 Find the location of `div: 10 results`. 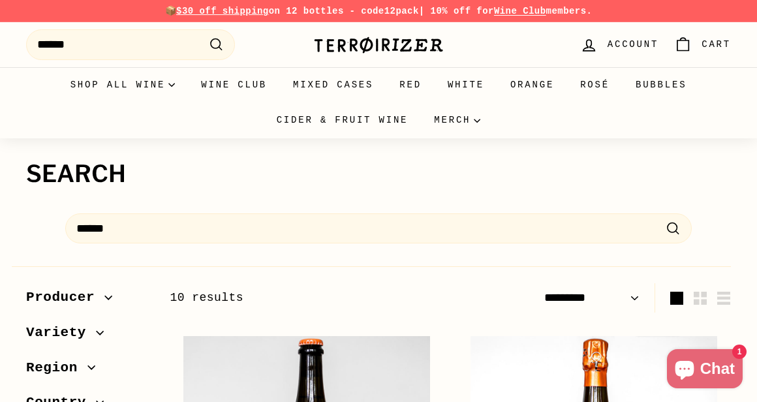

div: 10 results is located at coordinates (310, 297).